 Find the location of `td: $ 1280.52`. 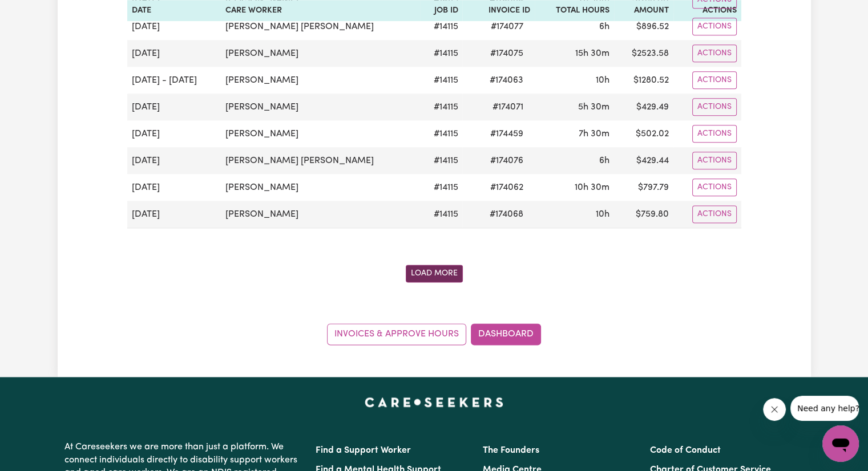

td: $ 1280.52 is located at coordinates (643, 80).